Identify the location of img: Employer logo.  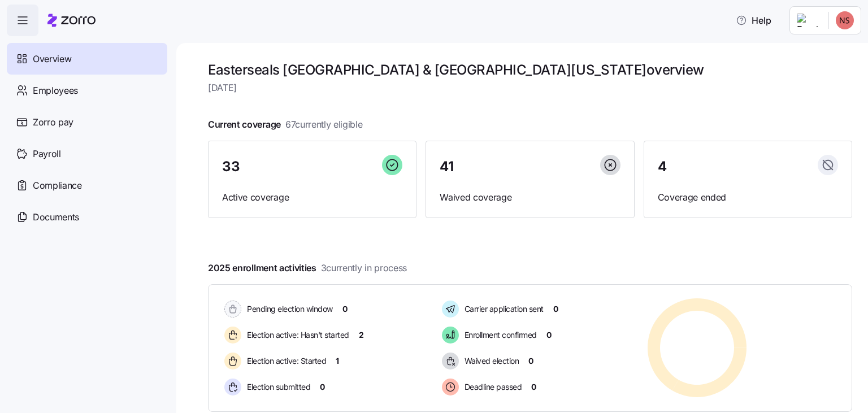
(808, 20).